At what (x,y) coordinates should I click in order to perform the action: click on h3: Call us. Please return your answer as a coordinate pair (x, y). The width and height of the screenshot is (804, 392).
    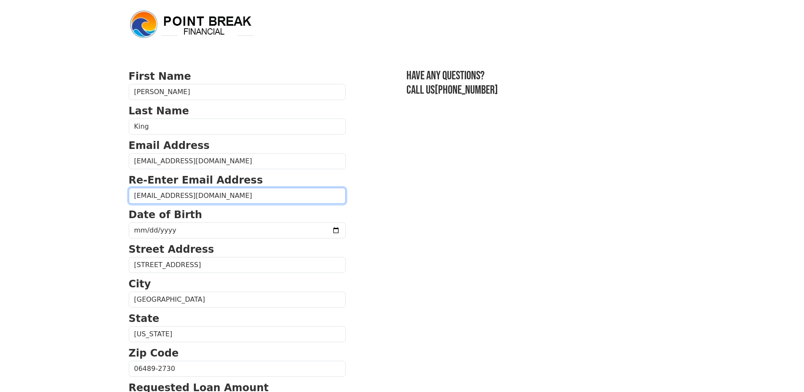
    Looking at the image, I should click on (541, 90).